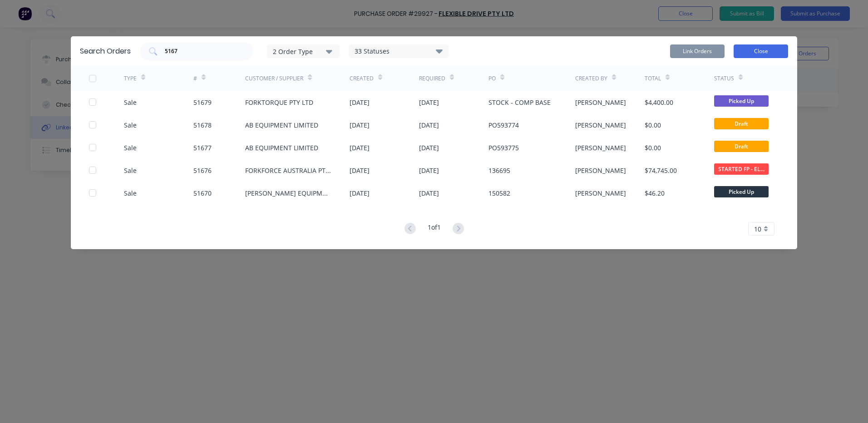  I want to click on div: 51670, so click(202, 193).